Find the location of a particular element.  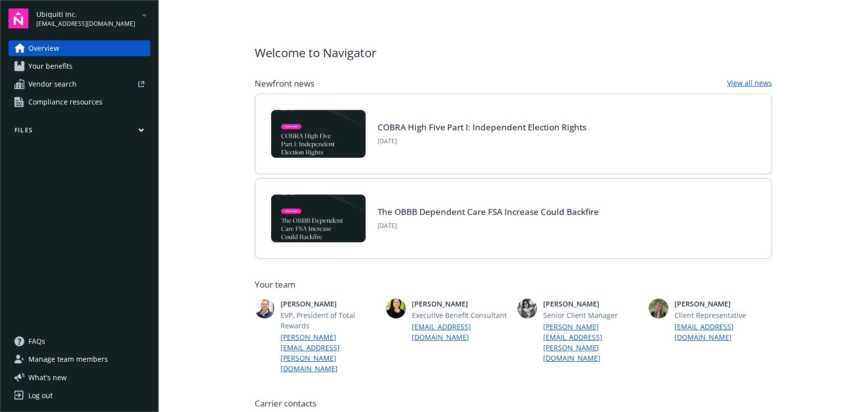

span: Newfront news is located at coordinates (284, 84).